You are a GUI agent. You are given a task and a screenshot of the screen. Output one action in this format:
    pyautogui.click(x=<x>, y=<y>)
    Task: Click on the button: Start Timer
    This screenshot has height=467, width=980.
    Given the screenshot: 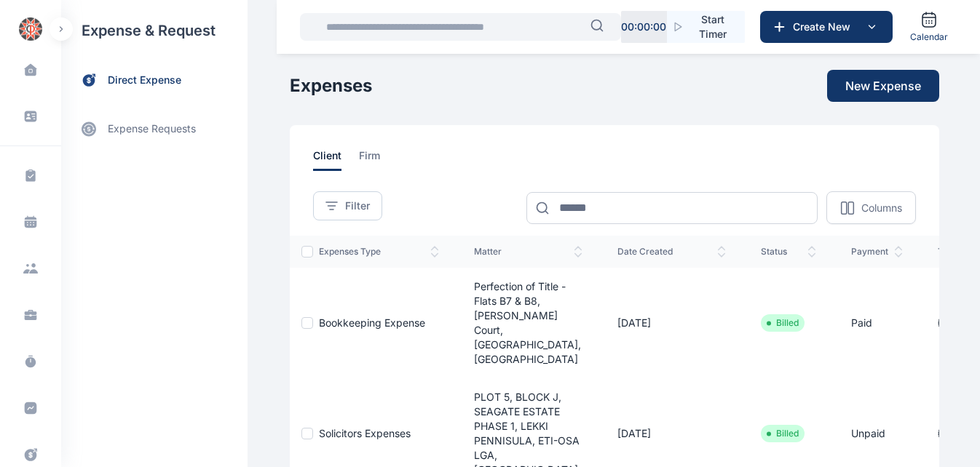 What is the action you would take?
    pyautogui.click(x=706, y=27)
    